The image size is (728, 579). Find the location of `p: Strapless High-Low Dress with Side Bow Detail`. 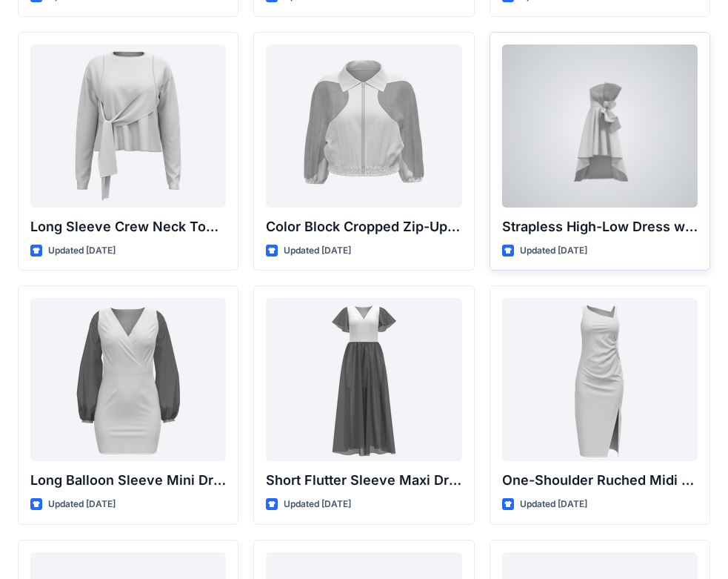

p: Strapless High-Low Dress with Side Bow Detail is located at coordinates (600, 226).